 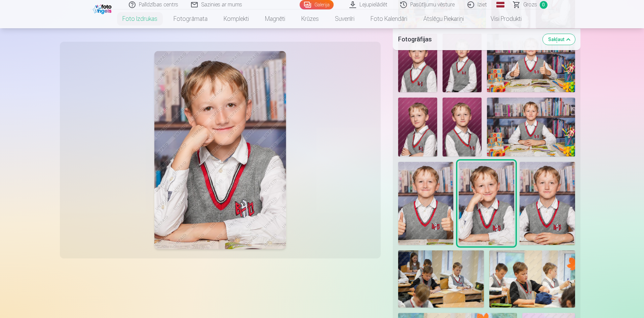 What do you see at coordinates (559, 39) in the screenshot?
I see `button: Sakļaut` at bounding box center [559, 39].